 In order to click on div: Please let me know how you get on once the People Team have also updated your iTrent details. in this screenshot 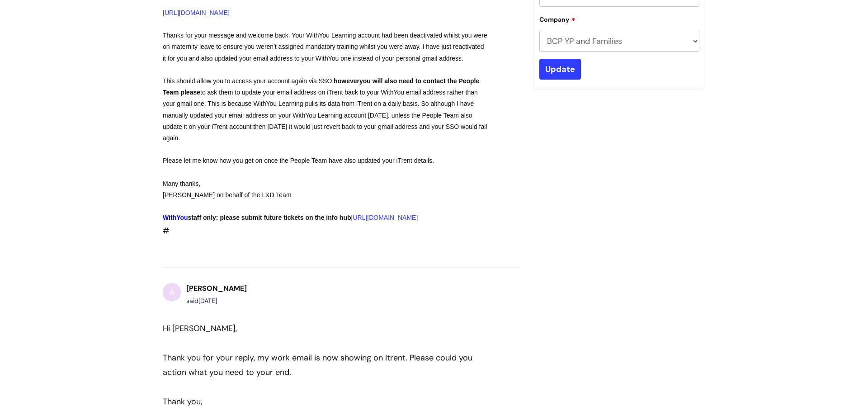, I will do `click(325, 160)`.